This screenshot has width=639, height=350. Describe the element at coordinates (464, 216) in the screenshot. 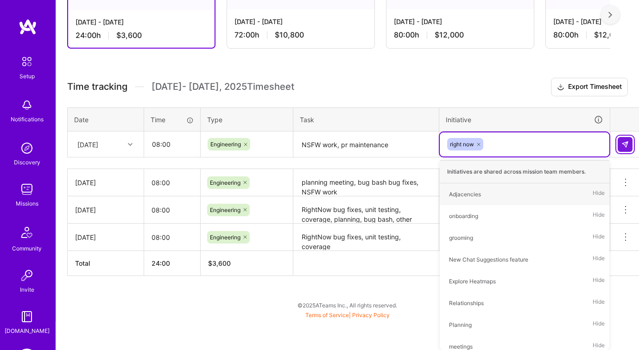

I see `div: onboarding` at that location.